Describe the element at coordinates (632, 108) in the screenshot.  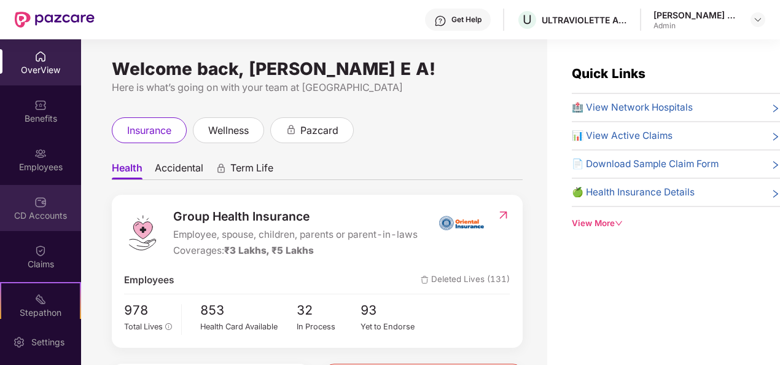
I see `span: 🏥 View Network Hospitals` at that location.